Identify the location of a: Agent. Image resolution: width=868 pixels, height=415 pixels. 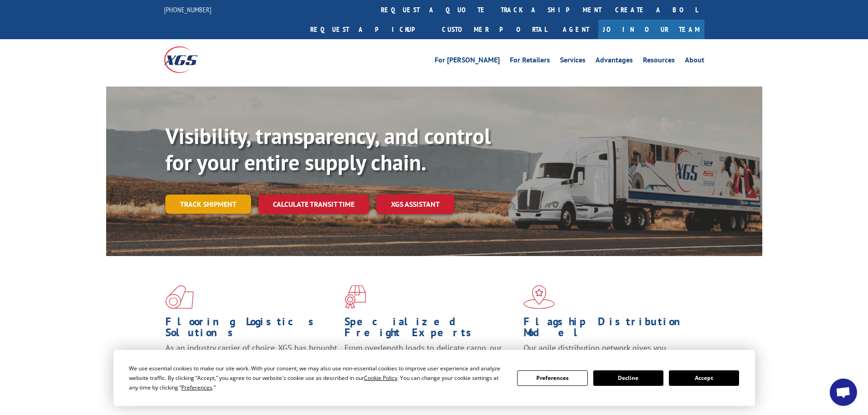
(576, 29).